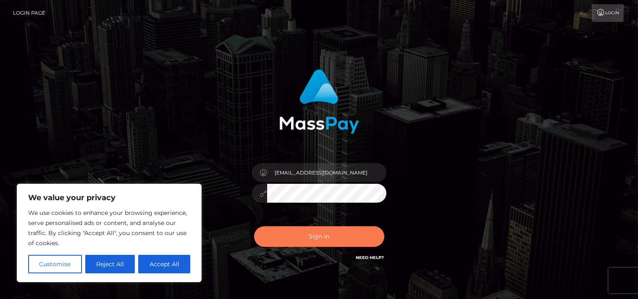 Image resolution: width=638 pixels, height=299 pixels. I want to click on a: Login, so click(608, 13).